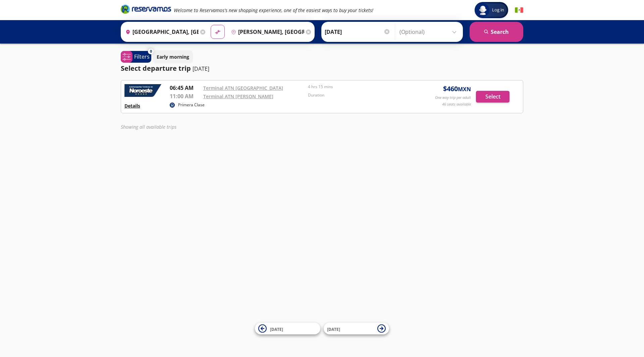 The width and height of the screenshot is (644, 357). What do you see at coordinates (172, 57) in the screenshot?
I see `button: Early morning` at bounding box center [172, 57].